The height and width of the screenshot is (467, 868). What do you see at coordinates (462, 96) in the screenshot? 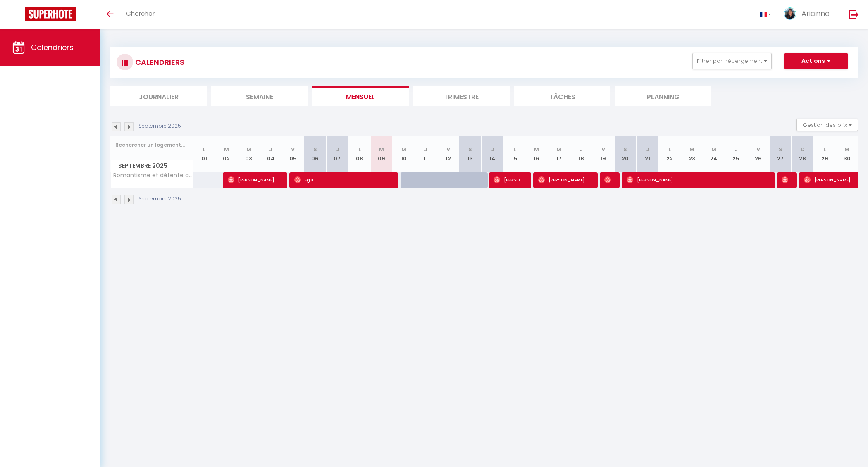
I see `li: Trimestre` at bounding box center [462, 96].